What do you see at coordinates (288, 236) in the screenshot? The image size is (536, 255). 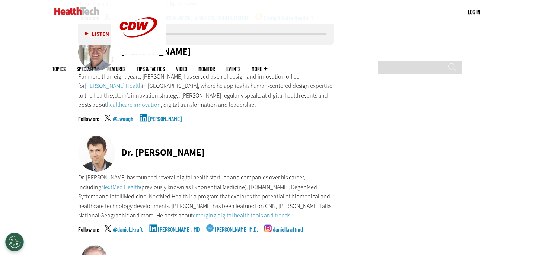 I see `a: danielkraftmd` at bounding box center [288, 236].